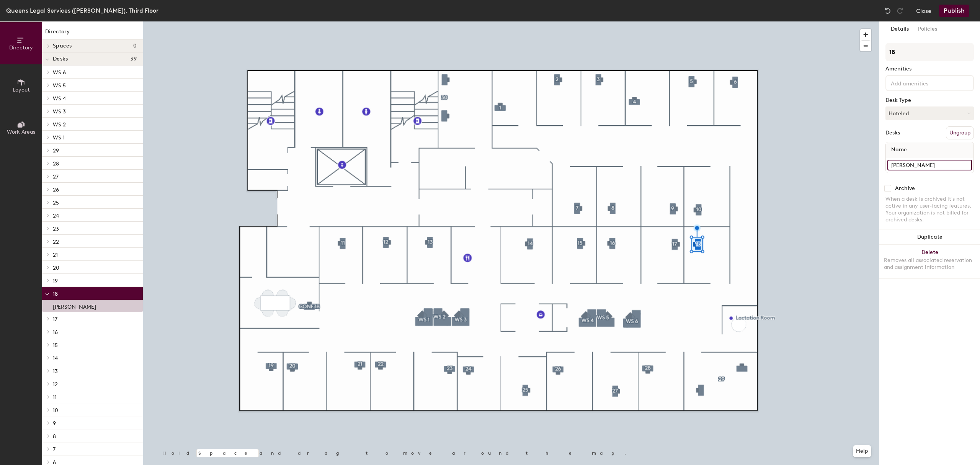  What do you see at coordinates (21, 90) in the screenshot?
I see `span: Layout` at bounding box center [21, 90].